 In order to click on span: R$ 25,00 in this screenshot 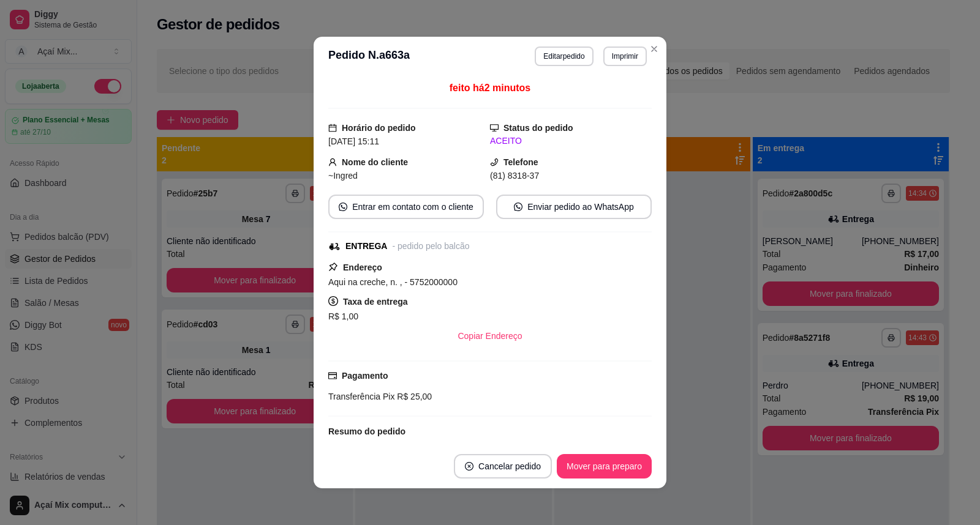, I will do `click(412, 397)`.